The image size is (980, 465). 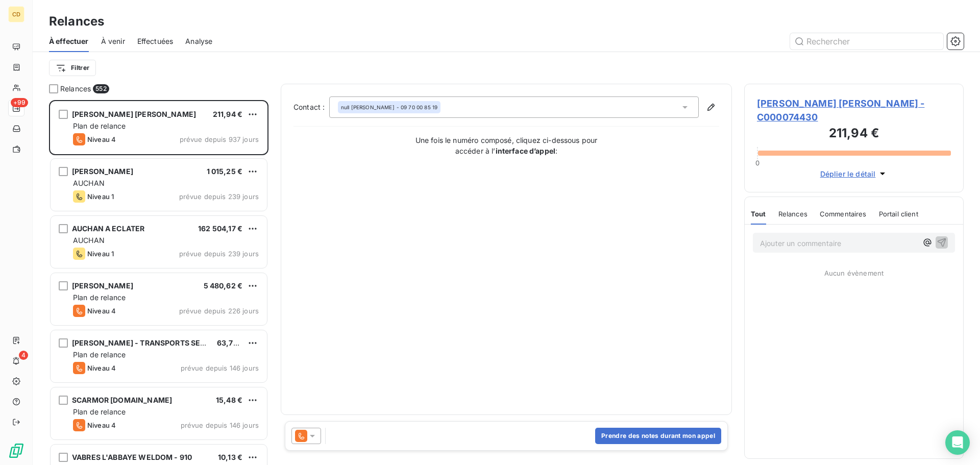 What do you see at coordinates (758, 163) in the screenshot?
I see `span: 0` at bounding box center [758, 163].